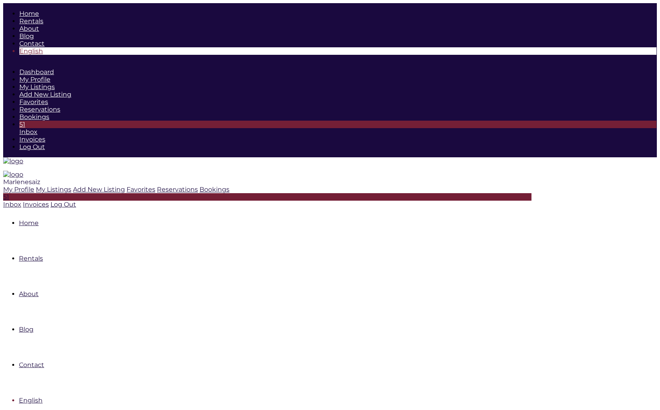 The image size is (660, 410). What do you see at coordinates (31, 400) in the screenshot?
I see `a: English` at bounding box center [31, 400].